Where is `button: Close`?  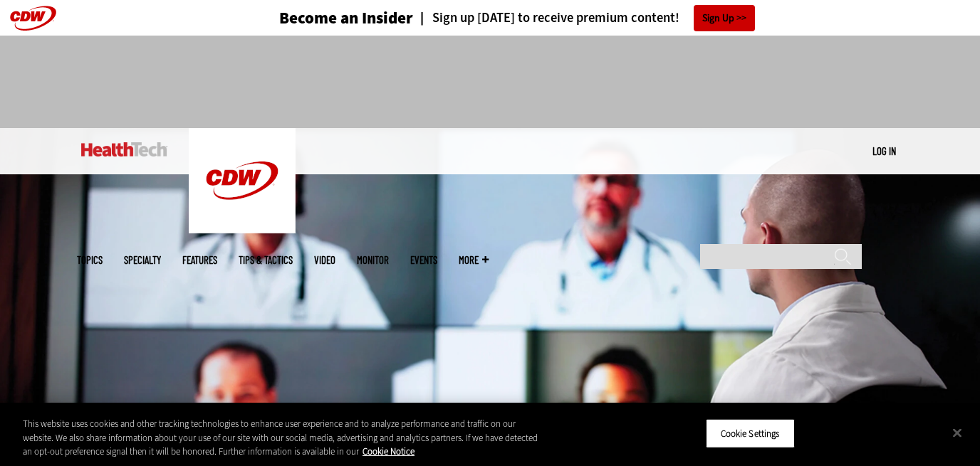
button: Close is located at coordinates (957, 433).